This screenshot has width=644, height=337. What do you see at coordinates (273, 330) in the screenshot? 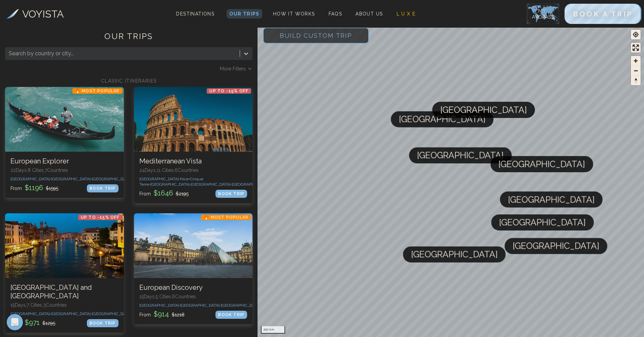
I see `div: 200 km` at bounding box center [273, 330].